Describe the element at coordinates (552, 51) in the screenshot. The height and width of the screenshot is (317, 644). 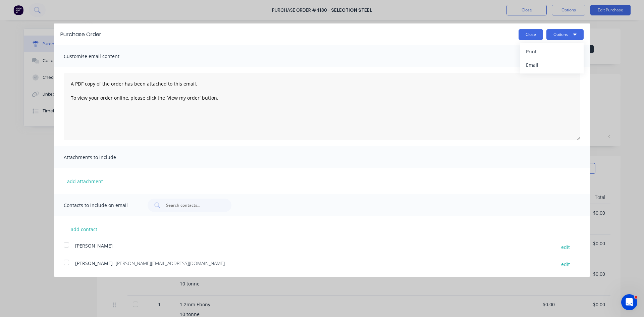
I see `div: Print` at that location.